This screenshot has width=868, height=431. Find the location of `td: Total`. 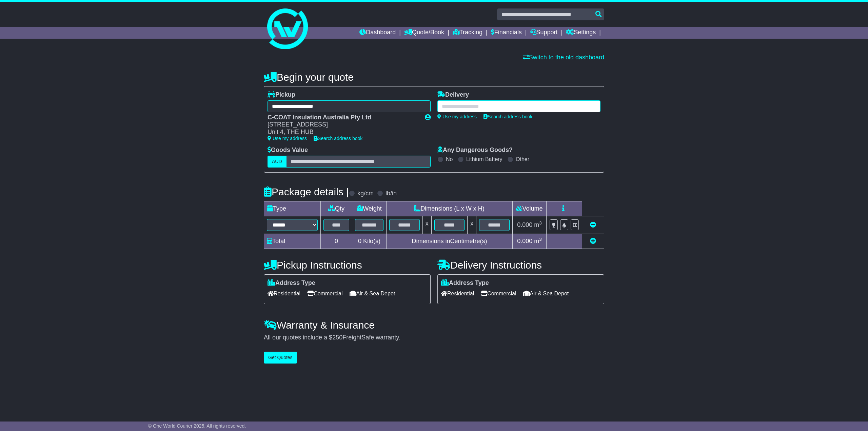

td: Total is located at coordinates (292, 241).